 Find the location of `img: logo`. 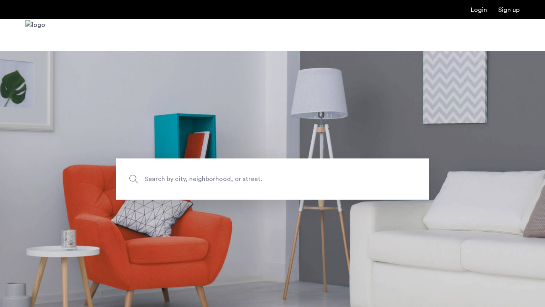

img: logo is located at coordinates (35, 35).